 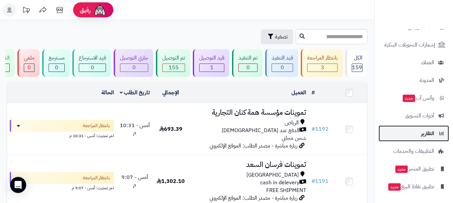 What do you see at coordinates (29, 58) in the screenshot?
I see `div: ملغي` at bounding box center [29, 58].